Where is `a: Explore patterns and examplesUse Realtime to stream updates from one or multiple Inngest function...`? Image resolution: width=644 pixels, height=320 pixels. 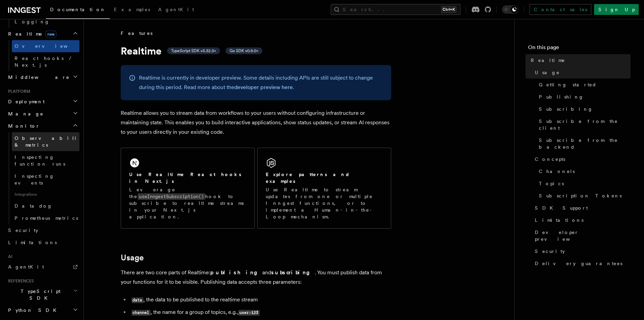
a: Explore patterns and examplesUse Realtime to stream updates from one or multiple Inngest function... is located at coordinates (324, 188).